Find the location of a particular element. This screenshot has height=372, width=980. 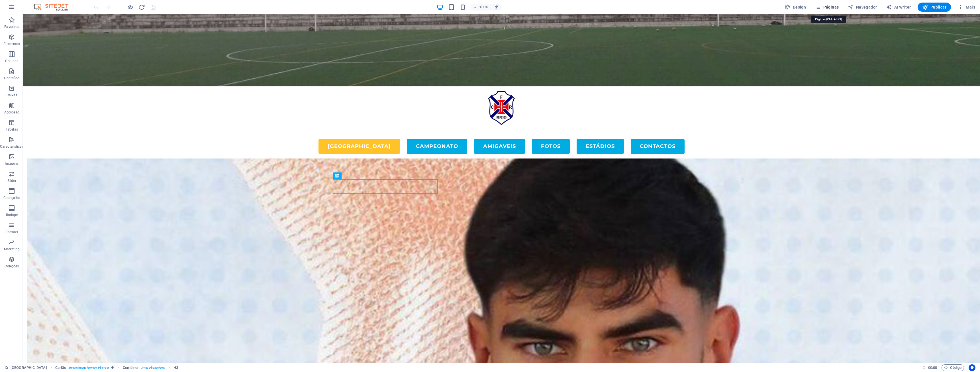

p: Slider is located at coordinates (12, 180).